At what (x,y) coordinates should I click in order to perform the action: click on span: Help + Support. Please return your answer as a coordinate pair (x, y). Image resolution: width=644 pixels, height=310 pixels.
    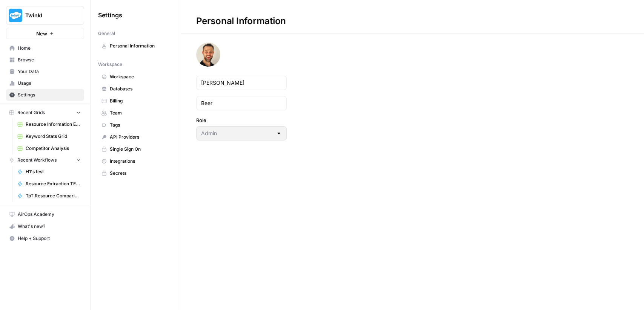
    Looking at the image, I should click on (49, 239).